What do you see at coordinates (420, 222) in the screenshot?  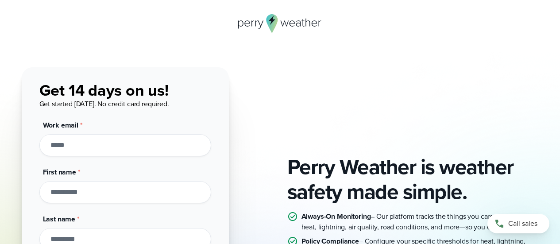 I see `p: – Our platform tracks the things you care about, like heat, lightning, air quality, road conditio...` at bounding box center [420, 222].